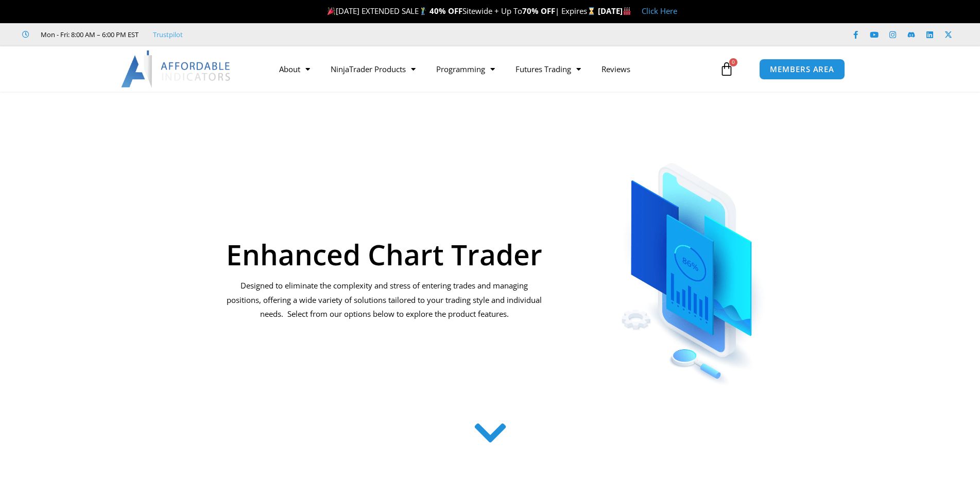 The width and height of the screenshot is (980, 492). What do you see at coordinates (384, 300) in the screenshot?
I see `p: Designed to eliminate the complexity and stress of entering trades and managing positions, offeri...` at bounding box center [384, 300].